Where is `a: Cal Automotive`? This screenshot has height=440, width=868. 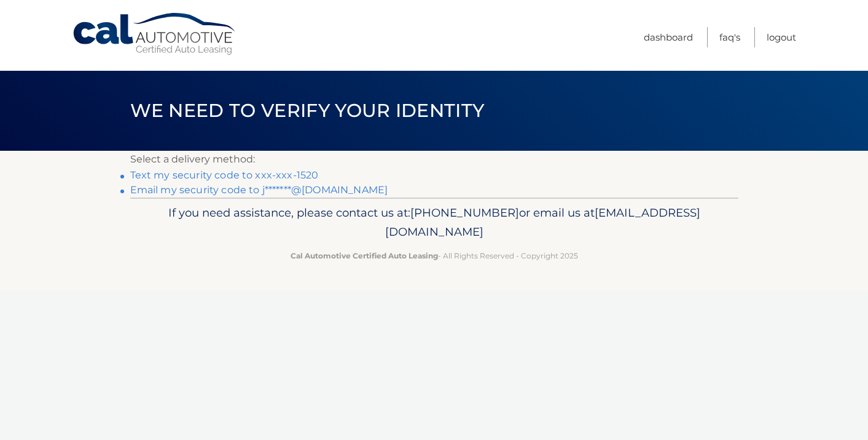 a: Cal Automotive is located at coordinates (155, 34).